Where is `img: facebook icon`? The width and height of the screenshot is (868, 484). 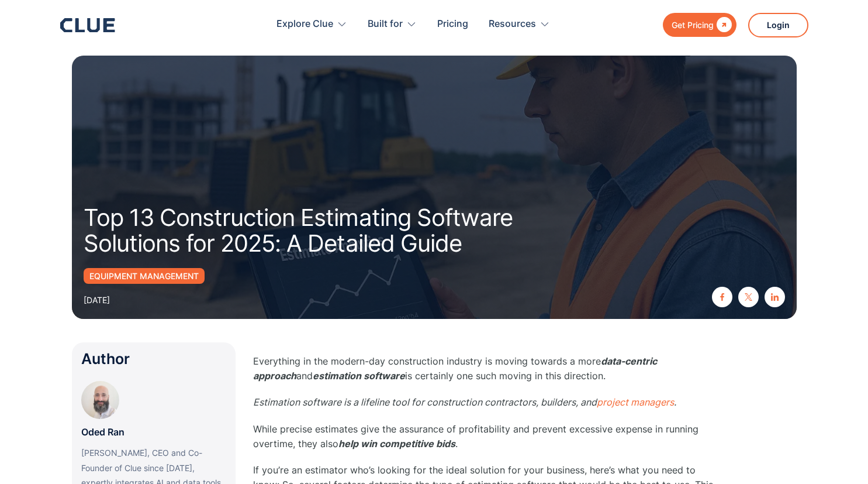 img: facebook icon is located at coordinates (722, 297).